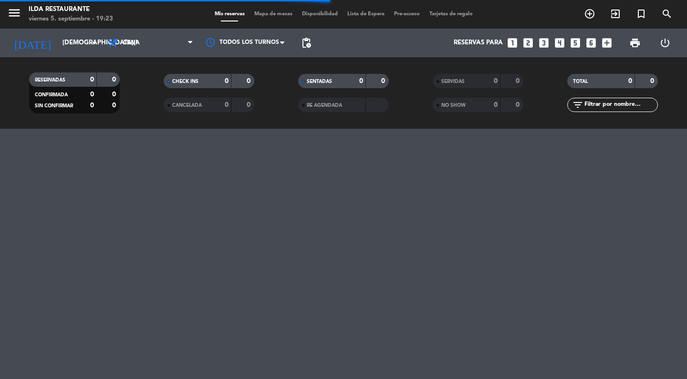 The height and width of the screenshot is (379, 687). I want to click on span: Mis reservas, so click(229, 14).